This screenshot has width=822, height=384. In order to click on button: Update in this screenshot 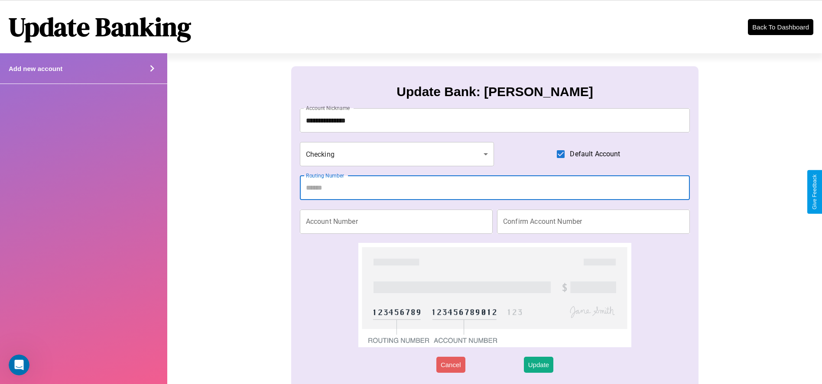, I will do `click(538, 365)`.